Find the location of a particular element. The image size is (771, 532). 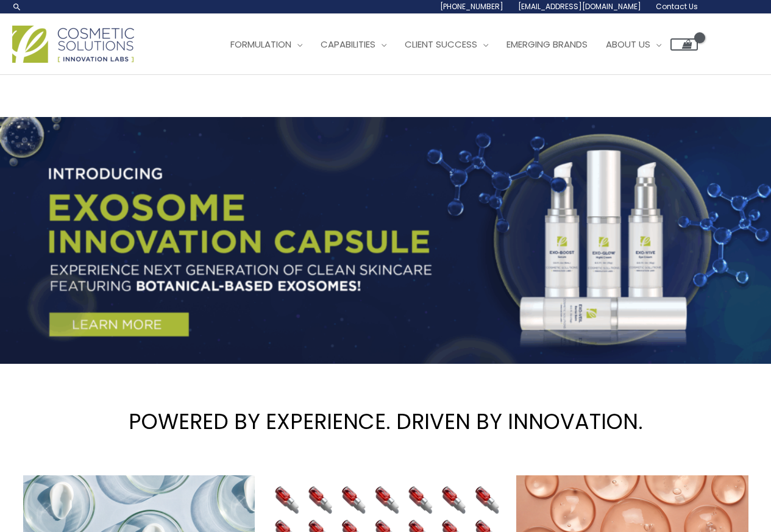

span: Formulation is located at coordinates (261, 44).